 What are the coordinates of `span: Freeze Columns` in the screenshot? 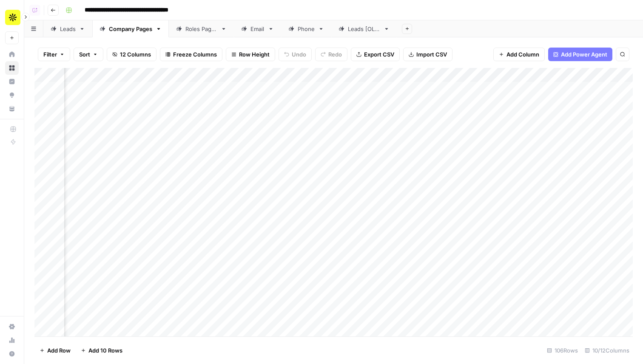 It's located at (195, 54).